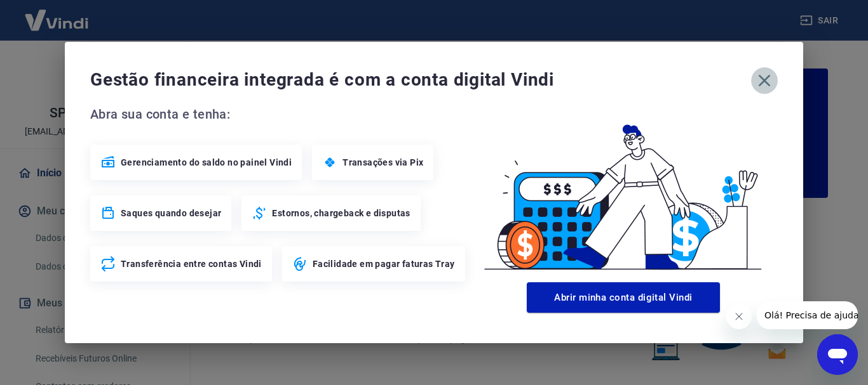  Describe the element at coordinates (171, 213) in the screenshot. I see `span: Saques quando desejar` at that location.